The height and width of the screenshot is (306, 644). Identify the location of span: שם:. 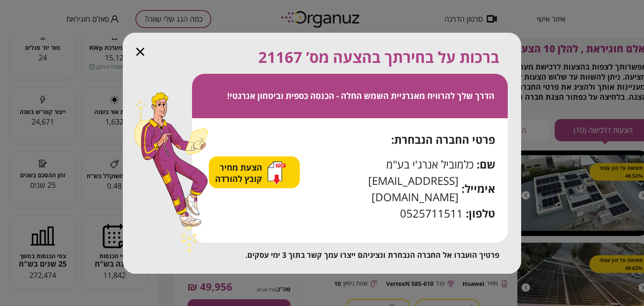
(486, 164).